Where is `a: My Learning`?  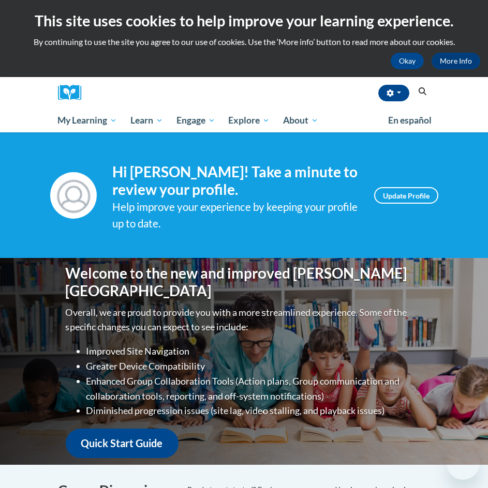
a: My Learning is located at coordinates (87, 121).